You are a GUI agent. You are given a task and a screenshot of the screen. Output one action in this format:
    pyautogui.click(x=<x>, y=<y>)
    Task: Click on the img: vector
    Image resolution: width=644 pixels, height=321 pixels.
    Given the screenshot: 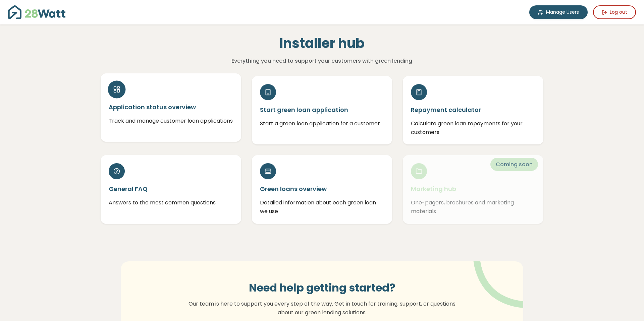 What is the action you would take?
    pyautogui.click(x=499, y=275)
    